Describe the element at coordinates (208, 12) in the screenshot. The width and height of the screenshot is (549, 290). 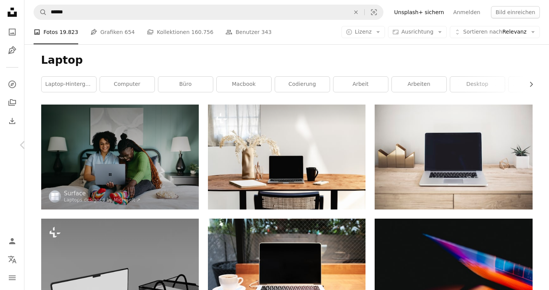
I see `form: Finden Sie Bildmaterial auf der ganzen Webseite` at that location.